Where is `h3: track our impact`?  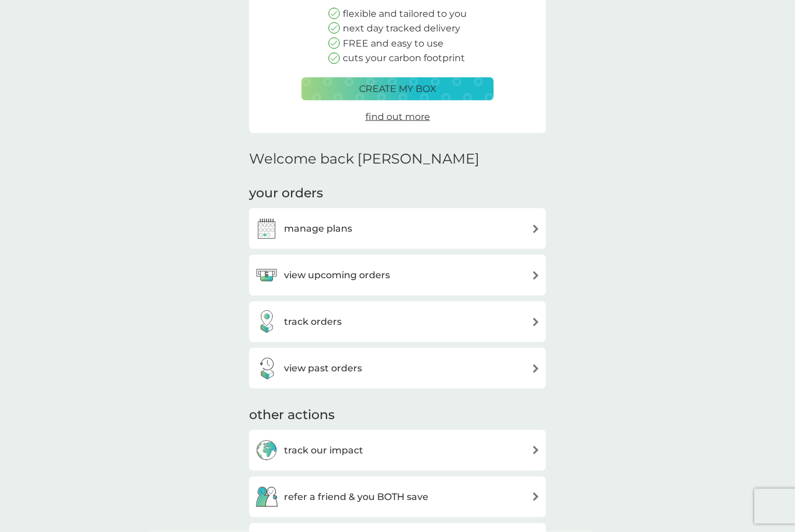
h3: track our impact is located at coordinates (323, 450).